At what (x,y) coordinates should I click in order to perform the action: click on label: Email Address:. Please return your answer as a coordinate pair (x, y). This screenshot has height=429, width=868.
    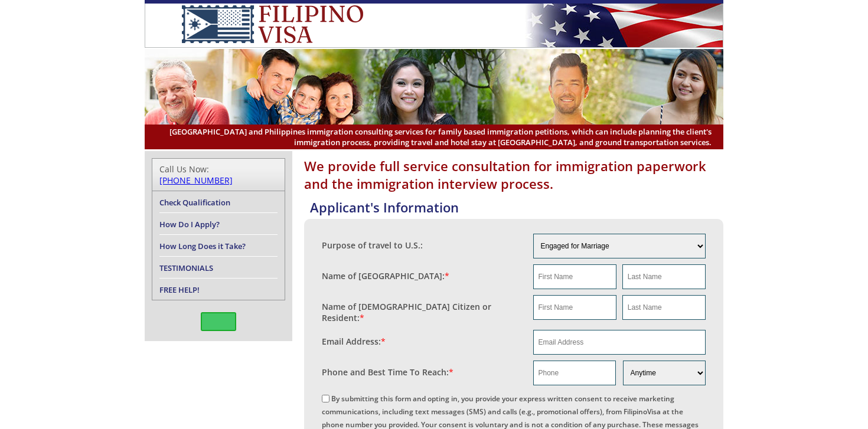
    Looking at the image, I should click on (354, 341).